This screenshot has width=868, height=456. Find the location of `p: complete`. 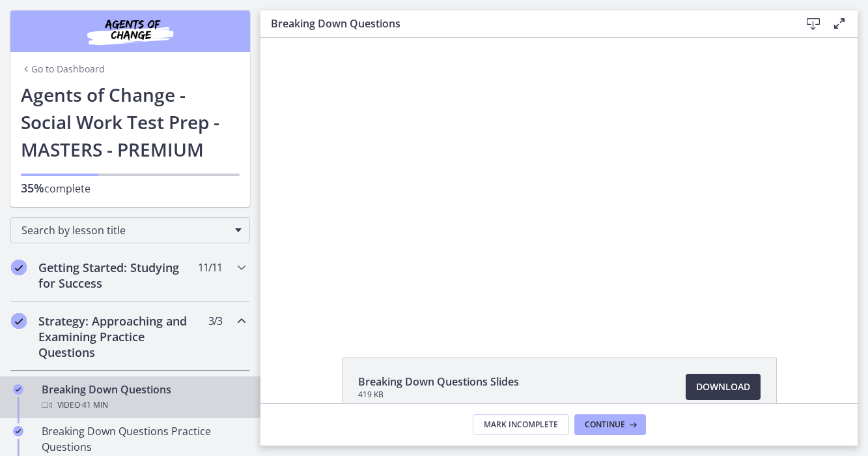

p: complete is located at coordinates (131, 187).